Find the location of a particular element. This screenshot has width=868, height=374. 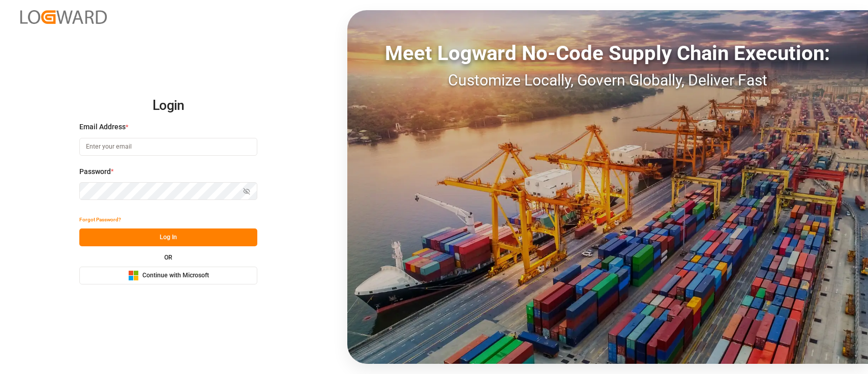

span: Password is located at coordinates (95, 172).